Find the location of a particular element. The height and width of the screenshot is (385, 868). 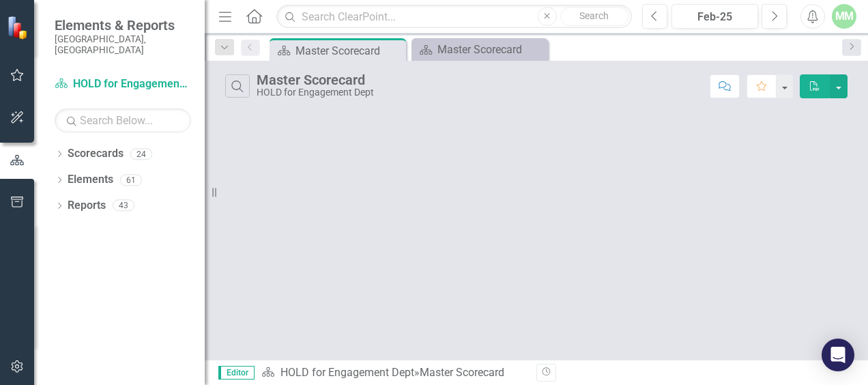

div: 24 is located at coordinates (141, 154).